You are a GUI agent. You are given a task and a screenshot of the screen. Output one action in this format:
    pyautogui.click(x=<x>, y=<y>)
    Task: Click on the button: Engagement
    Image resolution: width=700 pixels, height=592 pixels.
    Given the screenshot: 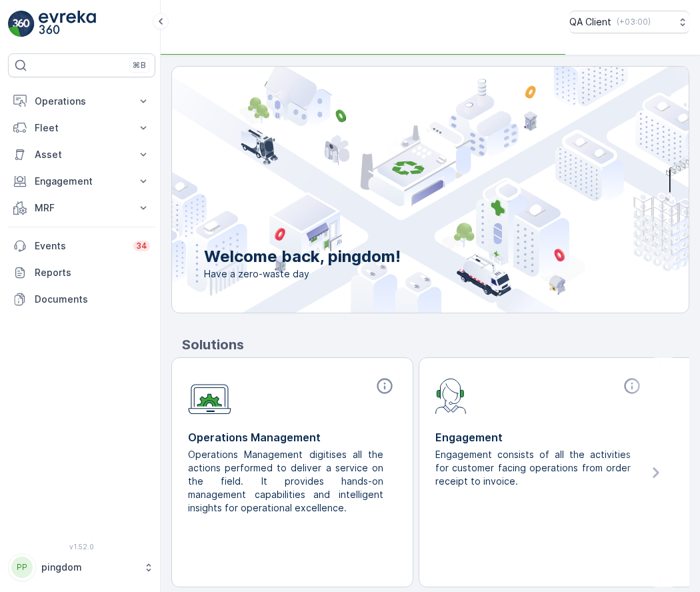 What is the action you would take?
    pyautogui.click(x=81, y=182)
    